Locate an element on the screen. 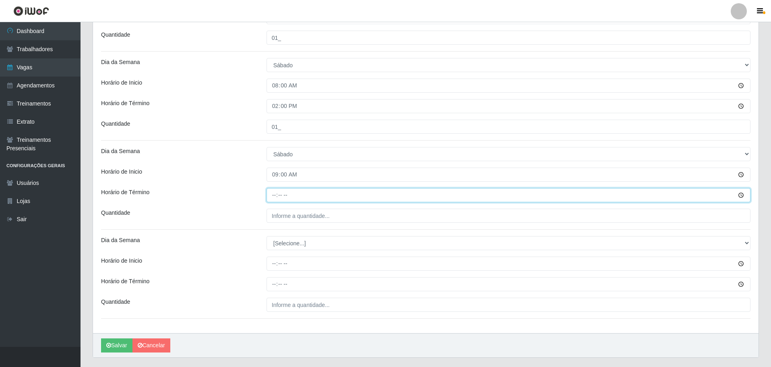  a: Cancelar is located at coordinates (151, 345).